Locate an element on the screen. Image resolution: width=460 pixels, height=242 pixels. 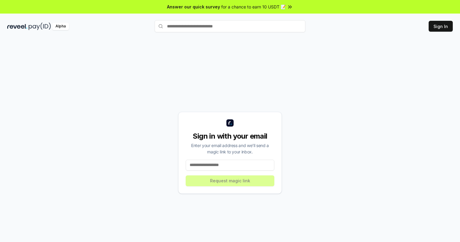
div: Alpha is located at coordinates (61, 26).